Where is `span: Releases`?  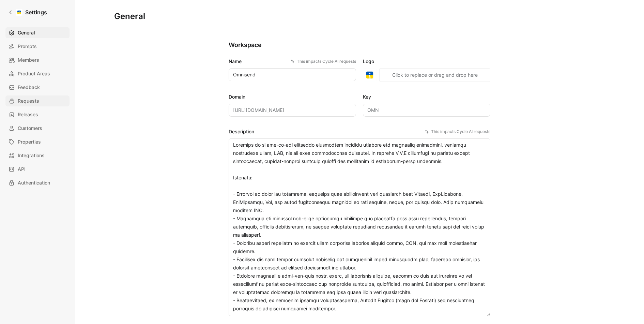
span: Releases is located at coordinates (28, 115).